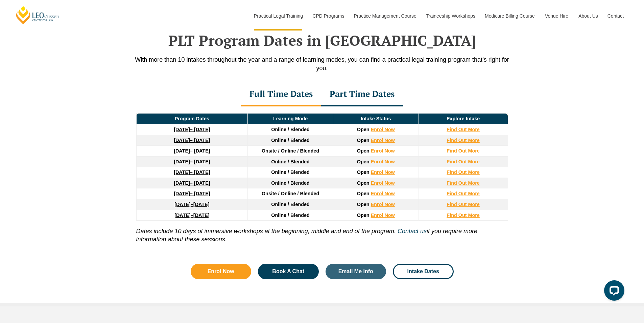 This screenshot has width=644, height=323. What do you see at coordinates (288, 271) in the screenshot?
I see `a: Book A Chat` at bounding box center [288, 271].